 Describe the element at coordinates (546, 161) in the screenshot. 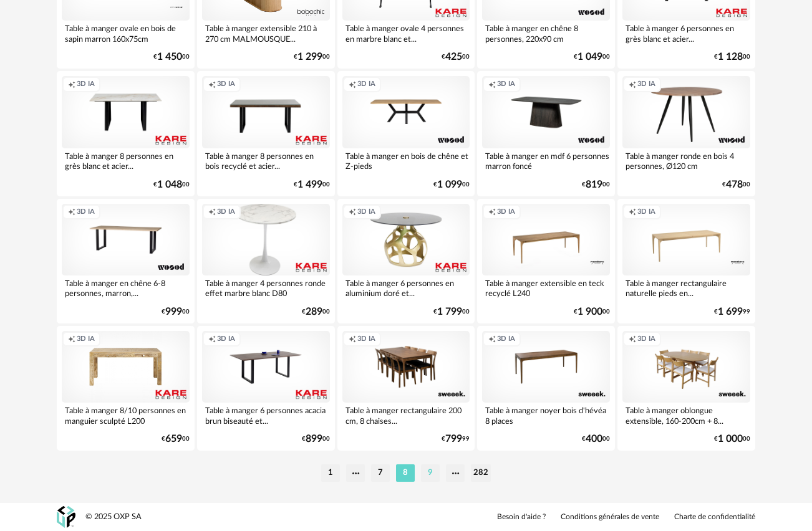

I see `div: Table à manger en mdf 6 personnes marron foncé` at that location.